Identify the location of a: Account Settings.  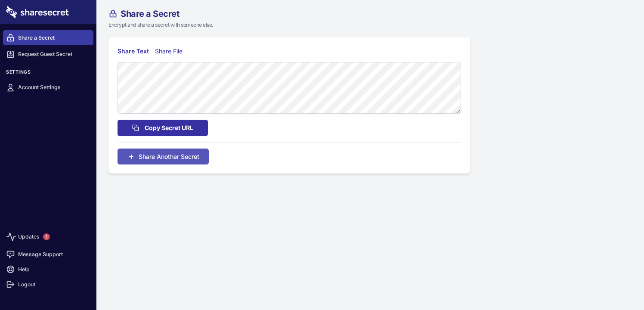
(48, 87).